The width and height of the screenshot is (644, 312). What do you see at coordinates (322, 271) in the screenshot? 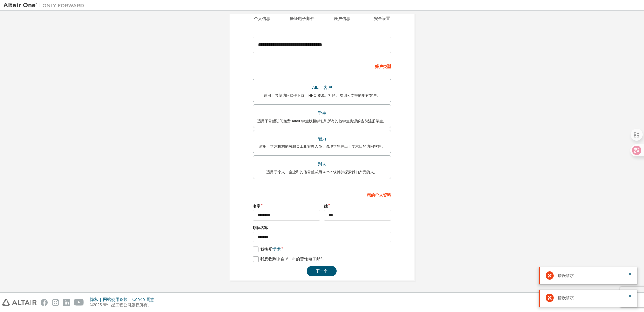
I see `button: 下一个` at bounding box center [322, 271].